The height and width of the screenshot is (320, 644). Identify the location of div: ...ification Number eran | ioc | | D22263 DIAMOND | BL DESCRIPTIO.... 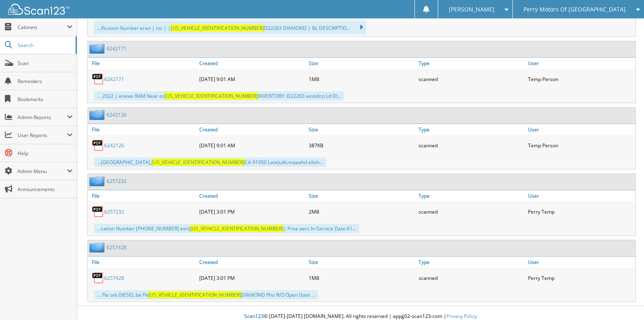
(230, 27).